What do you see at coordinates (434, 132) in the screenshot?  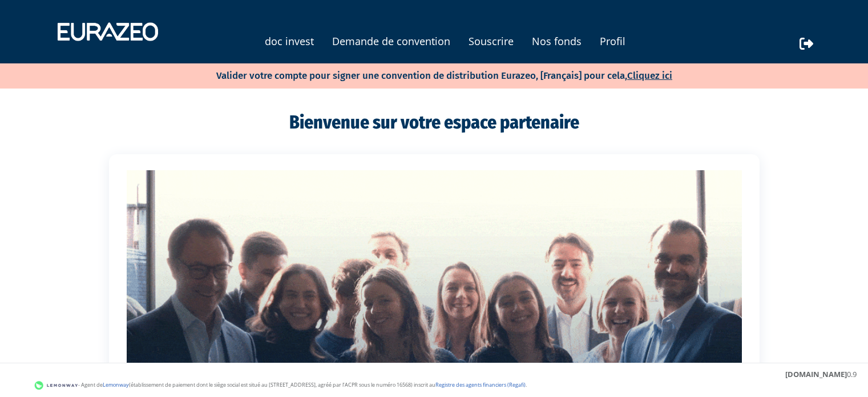 I see `div: Bienvenue sur votre espace partenaire` at bounding box center [434, 132].